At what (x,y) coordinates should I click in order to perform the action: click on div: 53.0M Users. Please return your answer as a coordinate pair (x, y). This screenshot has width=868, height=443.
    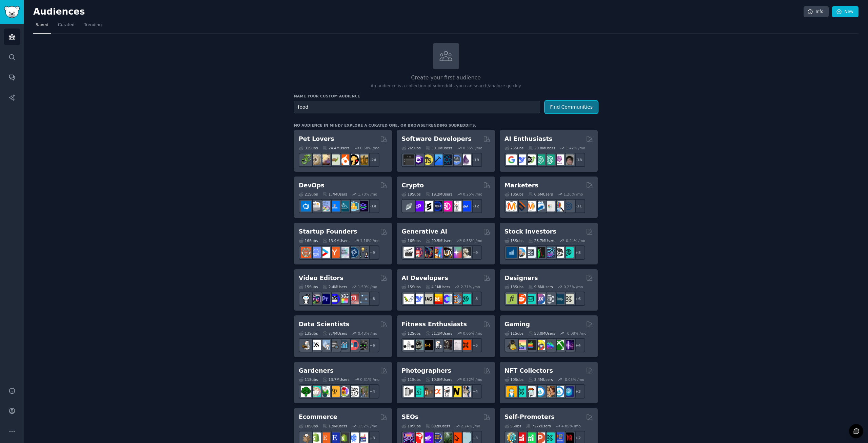
    Looking at the image, I should click on (541, 333).